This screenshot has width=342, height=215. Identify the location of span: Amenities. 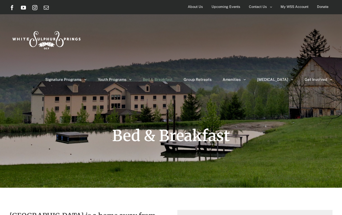
(232, 80).